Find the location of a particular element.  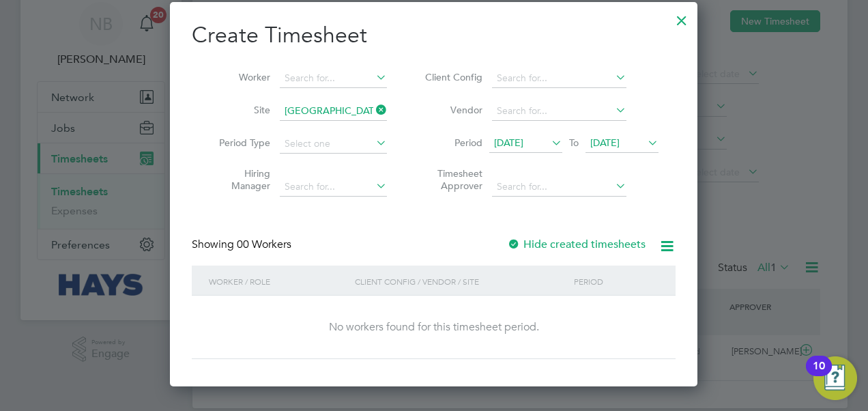

label: Site is located at coordinates (239, 110).